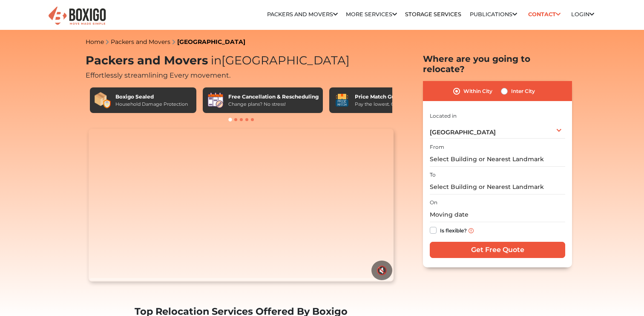 The height and width of the screenshot is (316, 644). Describe the element at coordinates (216, 100) in the screenshot. I see `img: Free Cancellation & Rescheduling` at that location.